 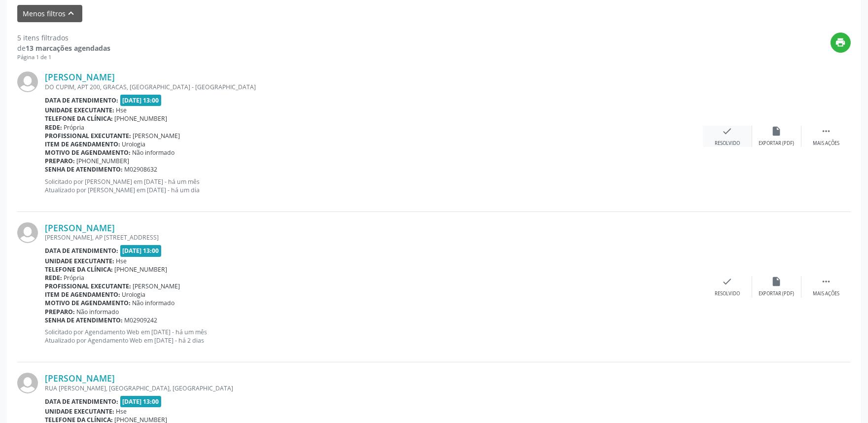 What do you see at coordinates (68, 48) in the screenshot?
I see `strong: 13 marcações agendadas` at bounding box center [68, 48].